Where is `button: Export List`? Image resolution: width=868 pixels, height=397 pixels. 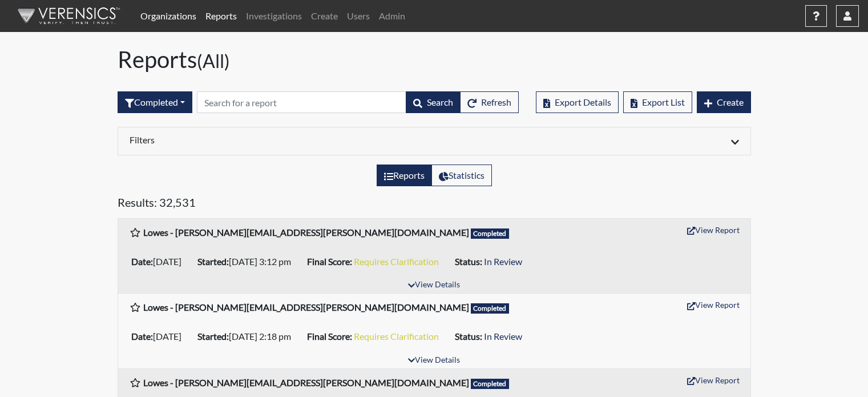
button: Export List is located at coordinates (657, 103).